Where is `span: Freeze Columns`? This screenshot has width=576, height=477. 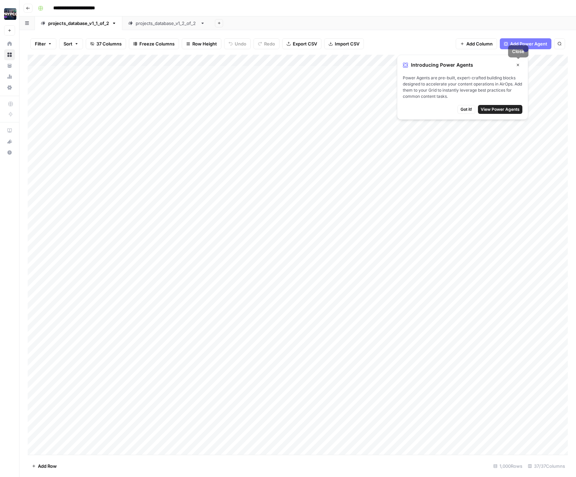 span: Freeze Columns is located at coordinates (157, 44).